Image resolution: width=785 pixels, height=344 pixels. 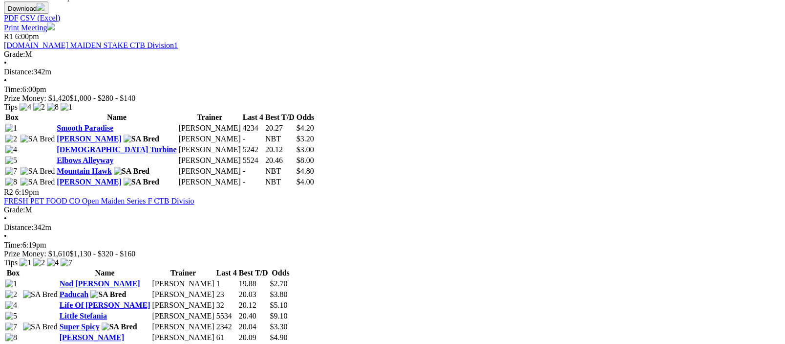 I want to click on td: 5524, so click(x=253, y=160).